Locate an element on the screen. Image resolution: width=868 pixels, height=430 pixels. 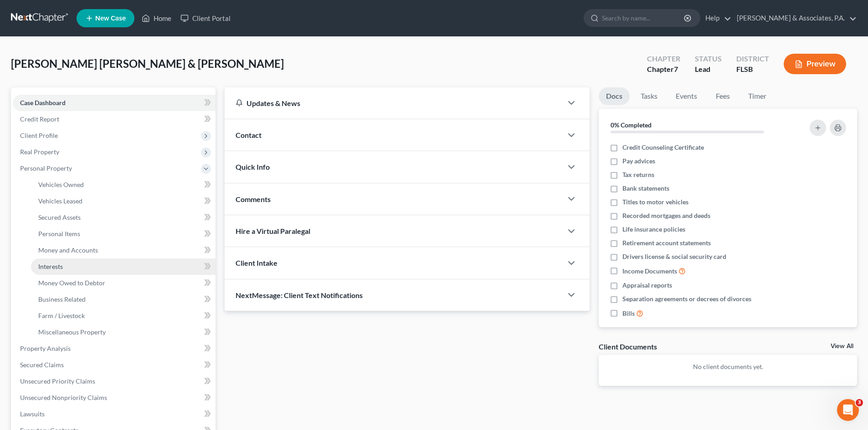
a: Farm / Livestock is located at coordinates (123, 316).